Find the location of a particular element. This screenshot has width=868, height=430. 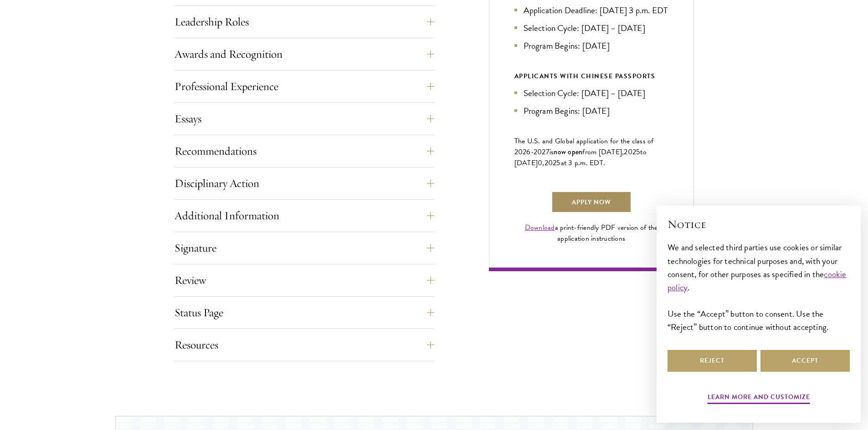

button: Awards and Recognition is located at coordinates (304, 54).